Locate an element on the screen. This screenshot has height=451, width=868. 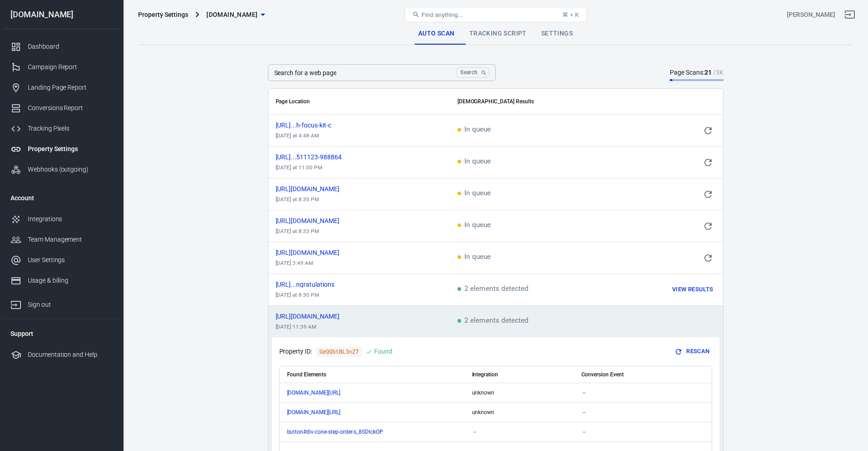
time: 2025-09-04T03:49:07+10:00 is located at coordinates (294, 263).